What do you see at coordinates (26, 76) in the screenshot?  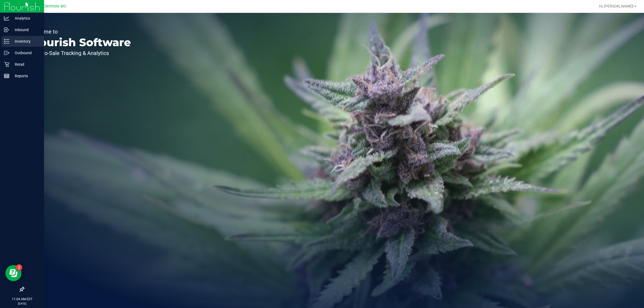 I see `p: Reports` at bounding box center [26, 76].